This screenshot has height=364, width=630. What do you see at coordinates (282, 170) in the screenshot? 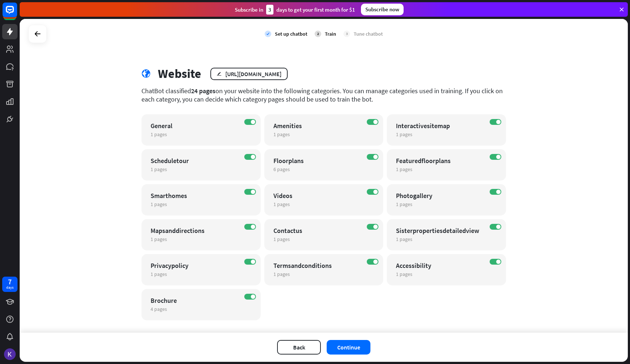
I see `span: 6 pages` at bounding box center [282, 170].